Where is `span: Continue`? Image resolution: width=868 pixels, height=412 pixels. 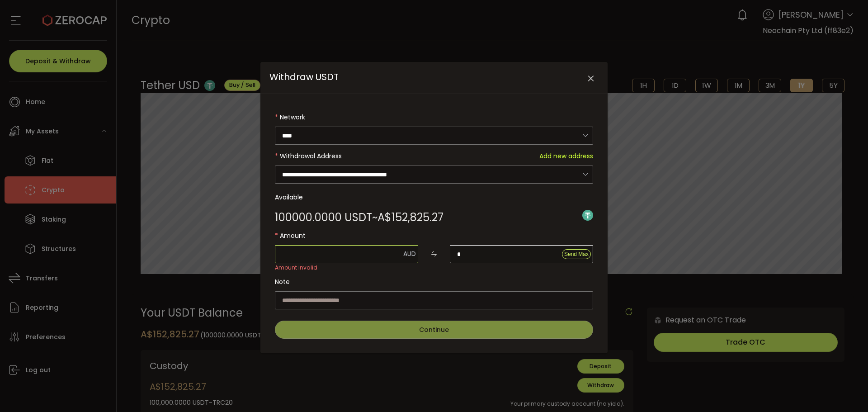
span: Continue is located at coordinates (434, 329).